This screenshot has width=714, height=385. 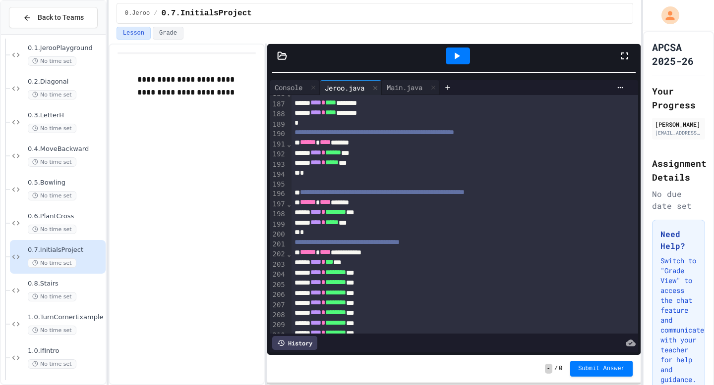 What do you see at coordinates (678, 170) in the screenshot?
I see `h2: Assignment Details` at bounding box center [678, 170].